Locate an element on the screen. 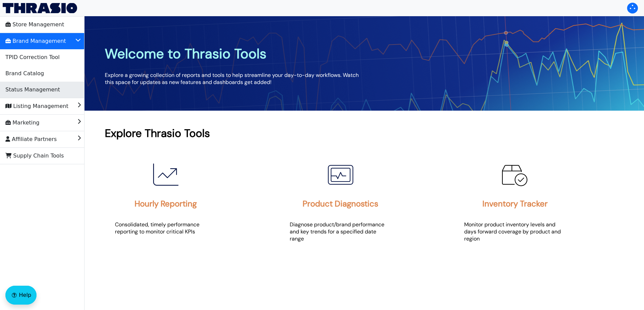 The width and height of the screenshot is (644, 310). h2: Inventory Tracker is located at coordinates (515, 204).